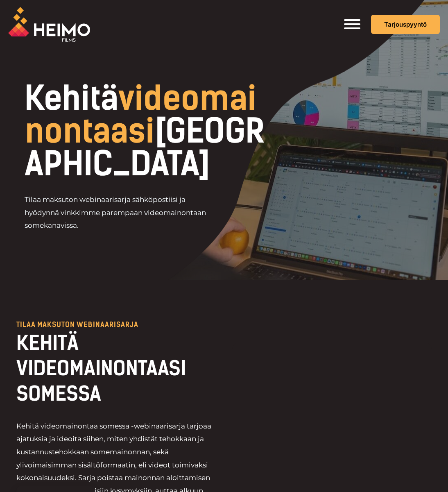  Describe the element at coordinates (141, 115) in the screenshot. I see `span: videomainontaasi` at that location.